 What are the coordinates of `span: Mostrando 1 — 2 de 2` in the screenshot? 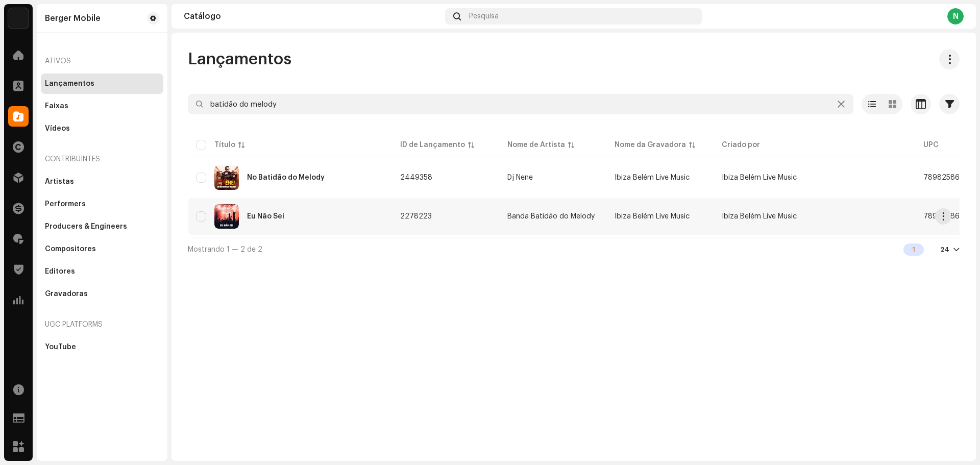 It's located at (226, 249).